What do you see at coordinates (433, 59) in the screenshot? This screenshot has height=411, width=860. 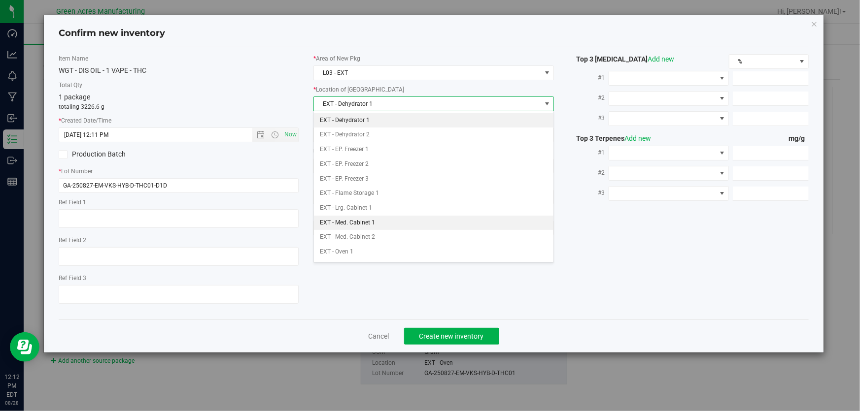 I see `label: Area of New Pkg` at bounding box center [433, 59].